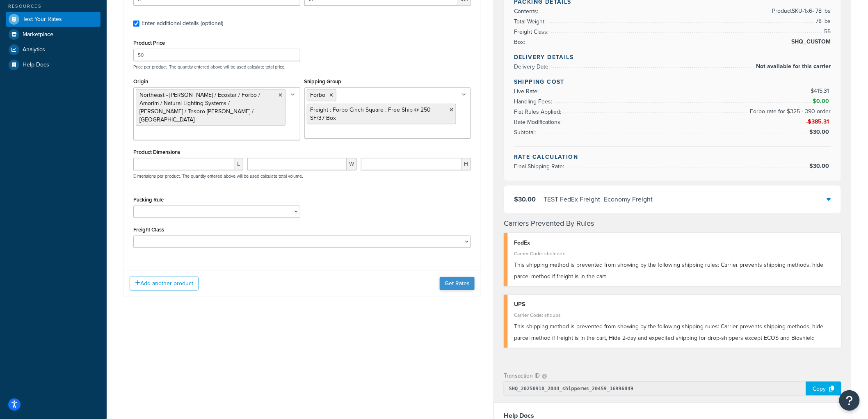 This screenshot has height=419, width=868. What do you see at coordinates (673, 156) in the screenshot?
I see `h4: Rate Calculation` at bounding box center [673, 156].